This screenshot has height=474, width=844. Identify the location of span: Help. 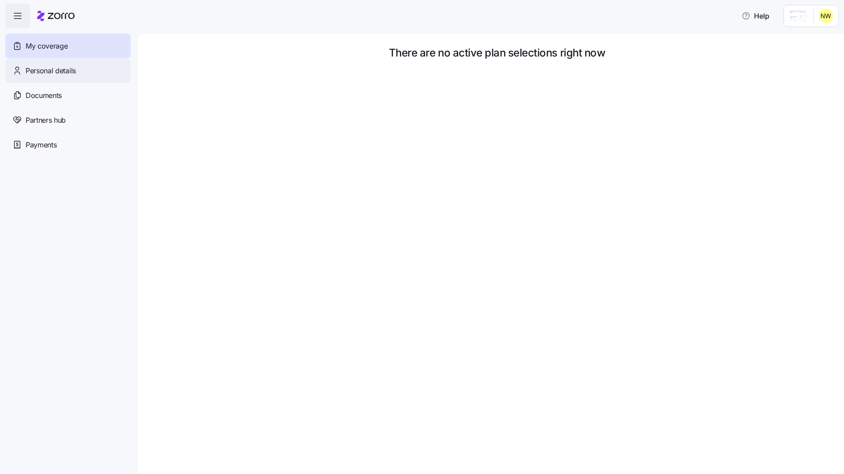
(755, 16).